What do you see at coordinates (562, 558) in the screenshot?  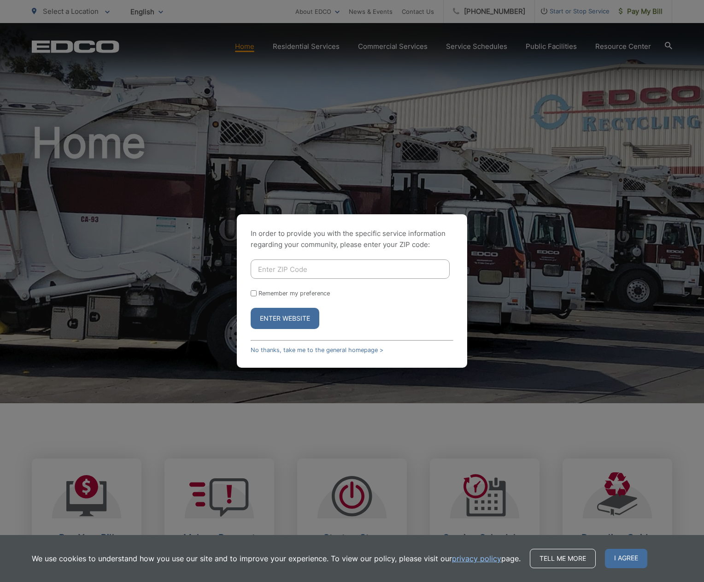 I see `a: Tell me more` at bounding box center [562, 558].